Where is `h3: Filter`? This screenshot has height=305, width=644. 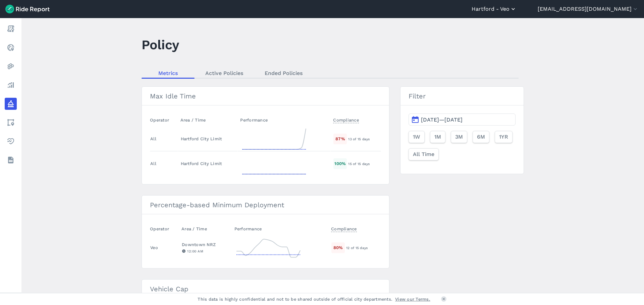 h3: Filter is located at coordinates (461, 96).